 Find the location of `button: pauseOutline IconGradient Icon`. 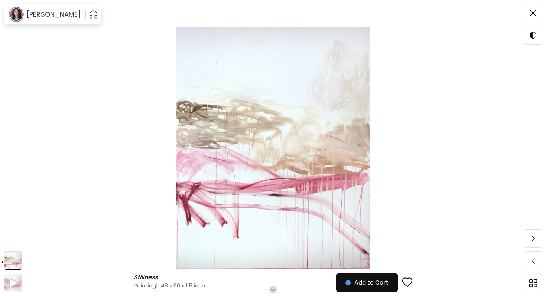

button: pauseOutline IconGradient Icon is located at coordinates (93, 14).